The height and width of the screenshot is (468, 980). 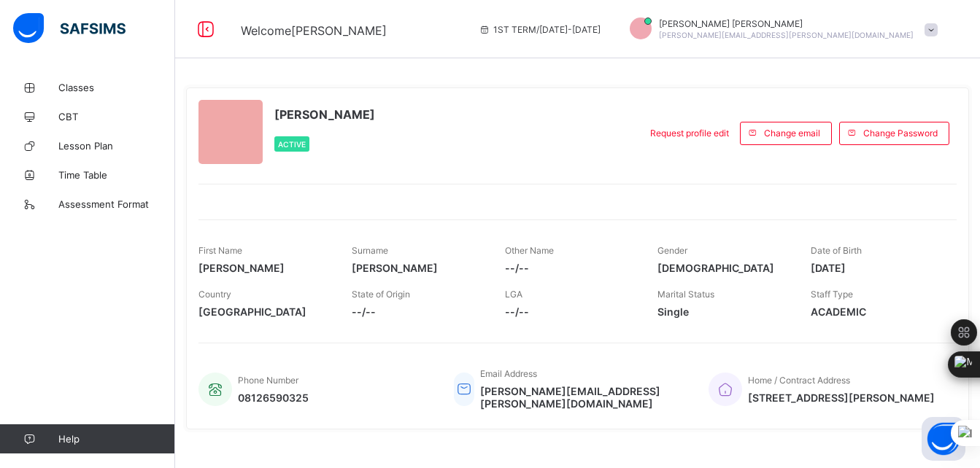 What do you see at coordinates (117, 88) in the screenshot?
I see `span: Classes` at bounding box center [117, 88].